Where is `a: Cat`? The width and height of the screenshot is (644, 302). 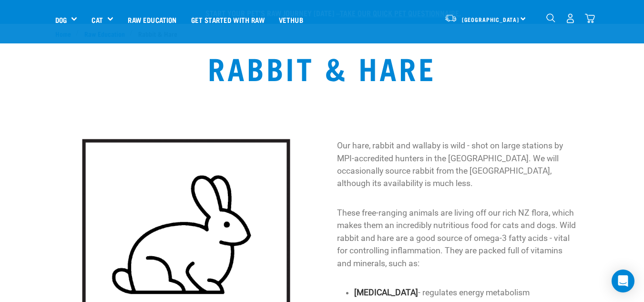
a: Cat is located at coordinates (97, 19).